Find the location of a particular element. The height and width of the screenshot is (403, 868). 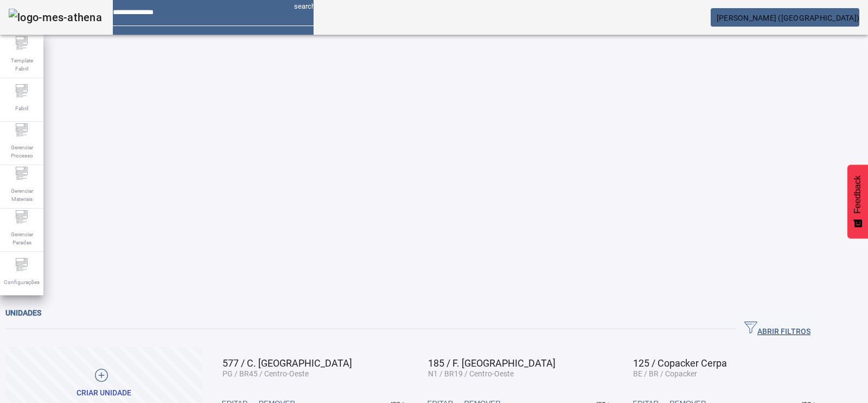

img: logo-mes-athena is located at coordinates (55, 17).